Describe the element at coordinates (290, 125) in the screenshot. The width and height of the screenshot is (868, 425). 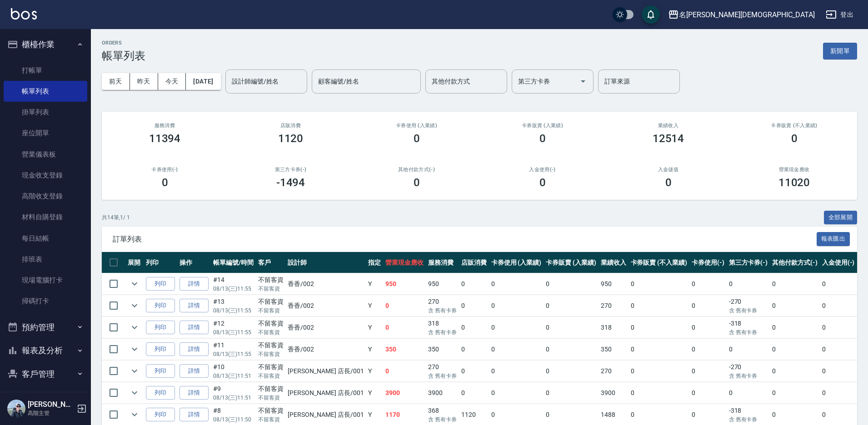
I see `h2: 店販消費` at that location.